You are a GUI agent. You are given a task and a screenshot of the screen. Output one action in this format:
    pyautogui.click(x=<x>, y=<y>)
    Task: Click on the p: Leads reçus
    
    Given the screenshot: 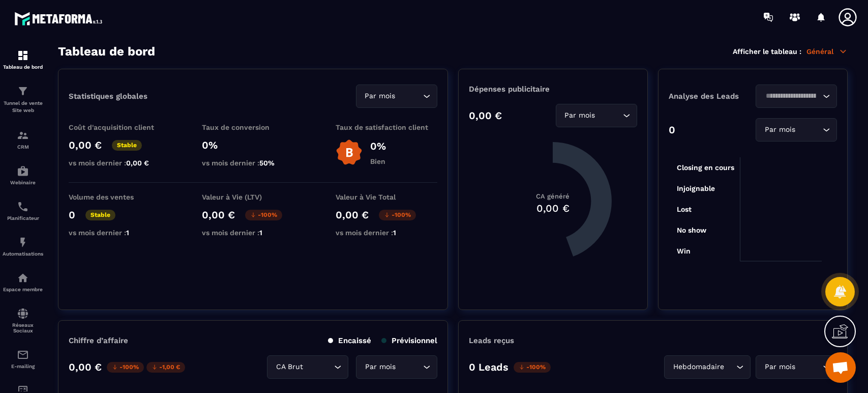 What is the action you would take?
    pyautogui.click(x=491, y=341)
    